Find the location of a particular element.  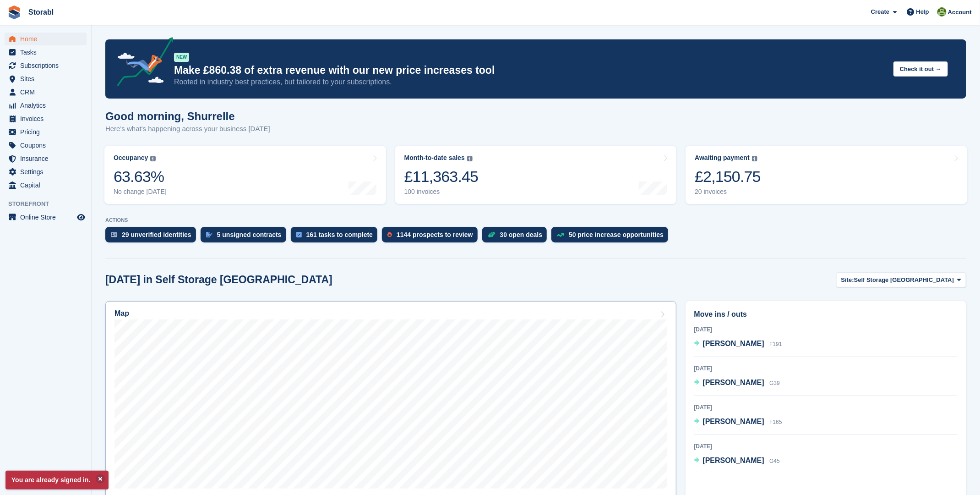

div: 29 unverified identities is located at coordinates (157, 234).